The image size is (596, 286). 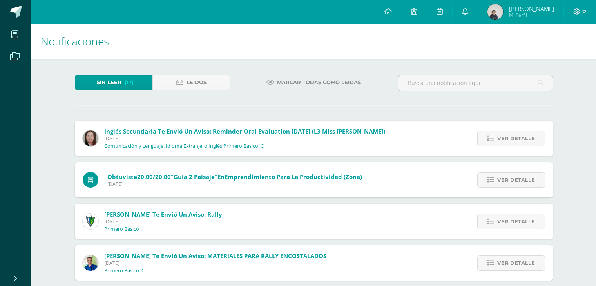 I want to click on span: Leídos, so click(x=196, y=82).